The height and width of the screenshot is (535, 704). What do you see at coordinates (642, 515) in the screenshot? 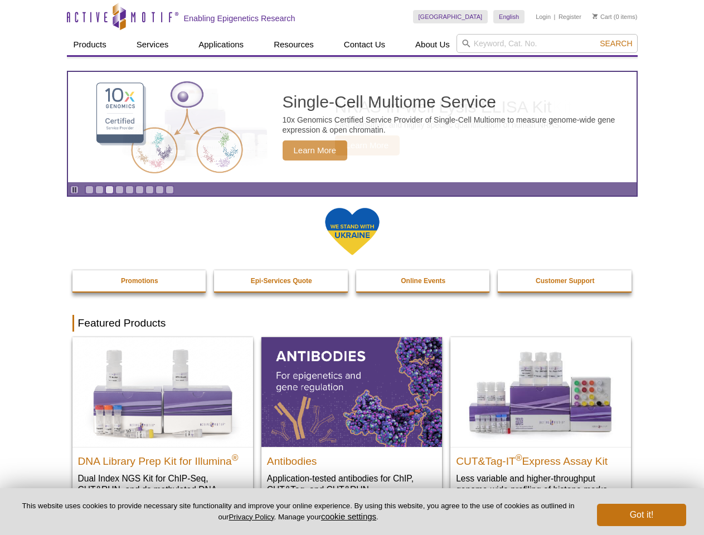
I see `button: Got it!` at bounding box center [642, 515].